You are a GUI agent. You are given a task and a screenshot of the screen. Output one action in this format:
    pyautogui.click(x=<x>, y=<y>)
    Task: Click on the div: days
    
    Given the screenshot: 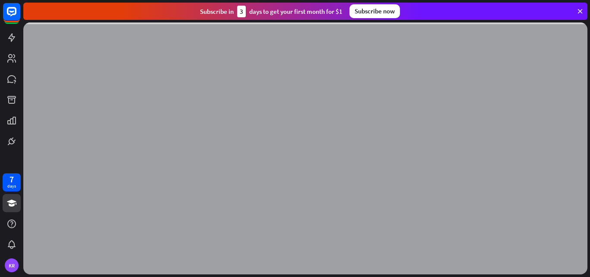 What is the action you would take?
    pyautogui.click(x=12, y=186)
    